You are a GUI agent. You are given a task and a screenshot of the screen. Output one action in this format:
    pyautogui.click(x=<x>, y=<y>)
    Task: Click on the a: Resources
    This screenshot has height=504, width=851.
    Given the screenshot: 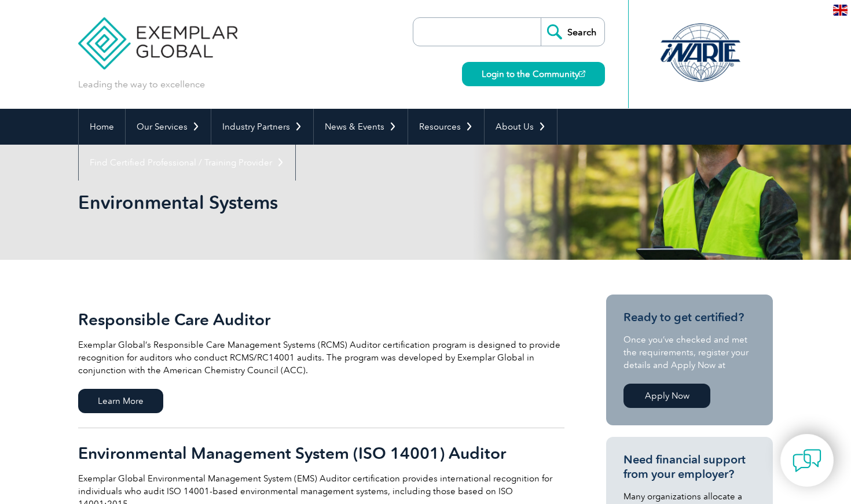 What is the action you would take?
    pyautogui.click(x=446, y=127)
    